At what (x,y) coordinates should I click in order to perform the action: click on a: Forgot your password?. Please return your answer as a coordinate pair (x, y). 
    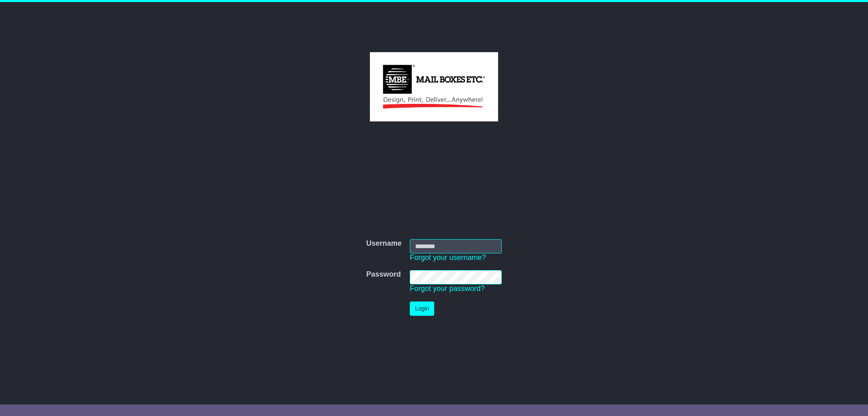
    Looking at the image, I should click on (448, 288).